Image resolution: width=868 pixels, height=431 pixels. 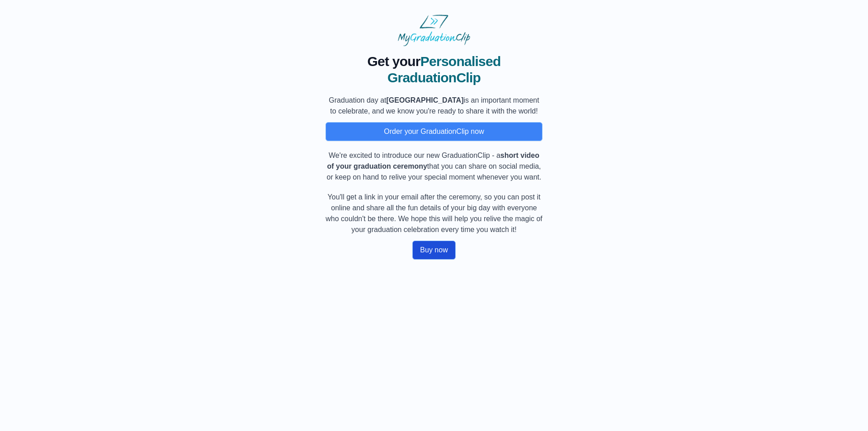 I want to click on span: Get your, so click(x=393, y=61).